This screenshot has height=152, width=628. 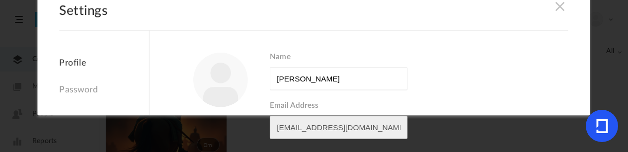 I want to click on img: user-image.png, so click(x=221, y=80).